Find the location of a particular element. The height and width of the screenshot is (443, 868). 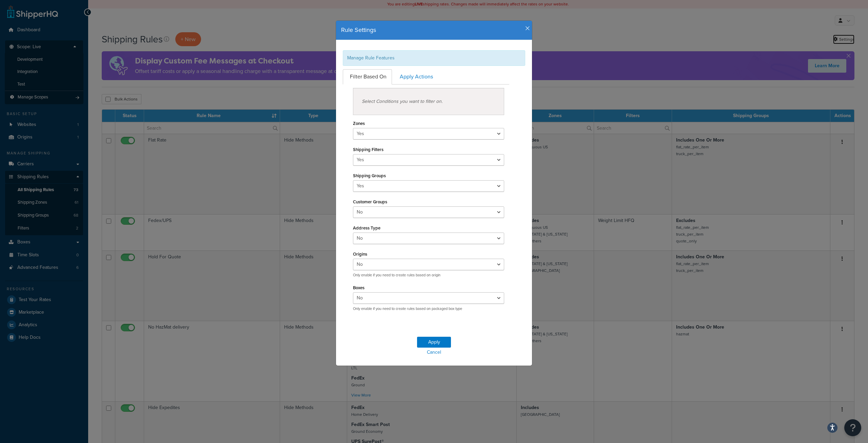

h4: Rule Settings is located at coordinates (434, 30).